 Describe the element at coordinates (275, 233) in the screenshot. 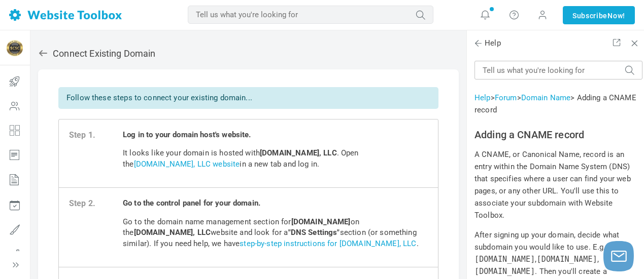

I see `p: Go to the domain name management section for on the website and look for a section (or something ...` at that location.